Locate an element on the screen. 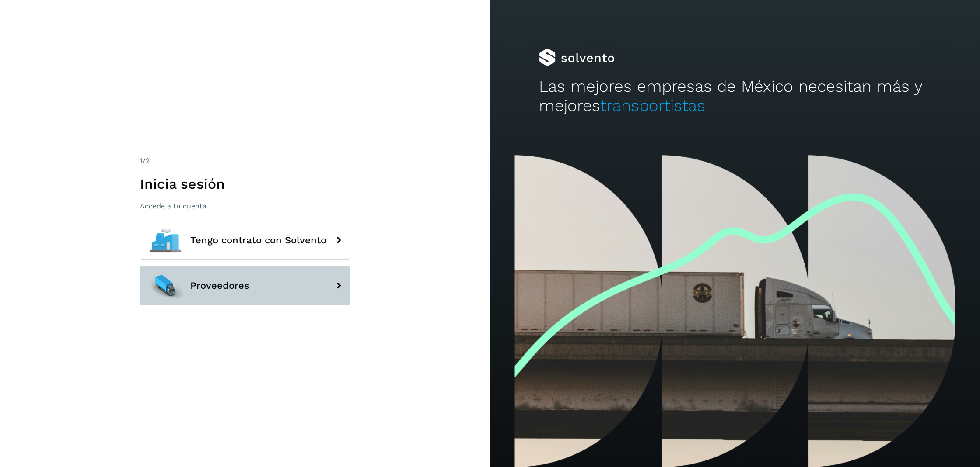 The image size is (980, 467). span: 1 is located at coordinates (141, 160).